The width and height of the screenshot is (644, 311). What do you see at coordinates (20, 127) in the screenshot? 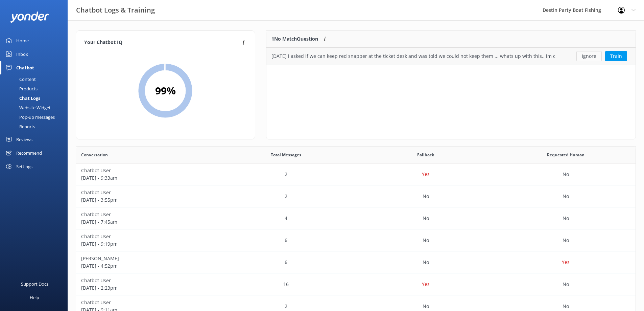
I see `div: Reports` at bounding box center [20, 127].